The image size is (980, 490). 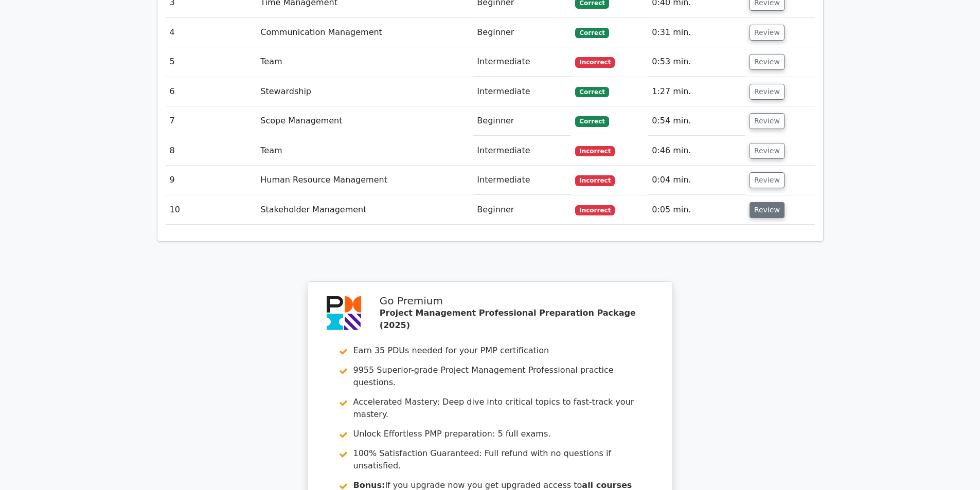 I want to click on td: Human Resource Management, so click(x=364, y=180).